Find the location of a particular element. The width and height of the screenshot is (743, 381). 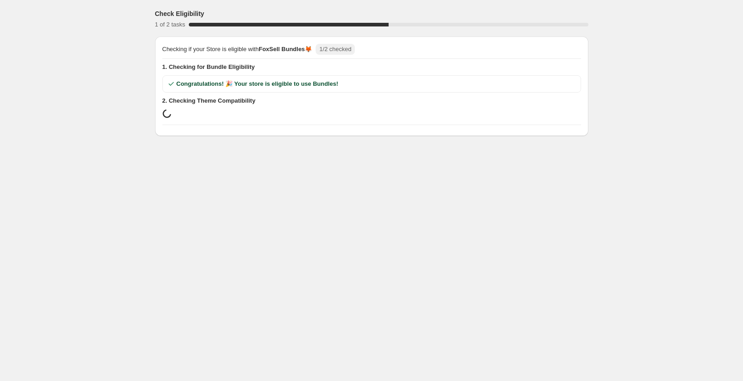

span: Checking if your Store is eligible with 🦊 is located at coordinates (237, 49).